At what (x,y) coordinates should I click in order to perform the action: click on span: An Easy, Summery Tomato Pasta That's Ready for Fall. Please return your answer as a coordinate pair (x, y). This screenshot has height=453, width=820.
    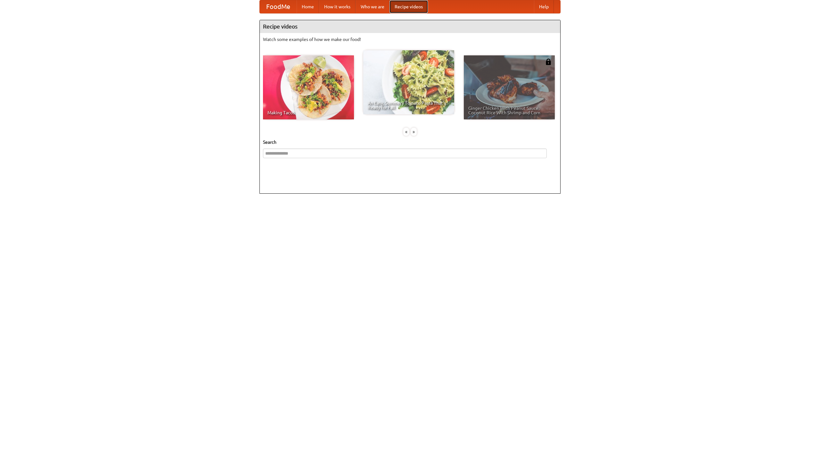
    Looking at the image, I should click on (409, 105).